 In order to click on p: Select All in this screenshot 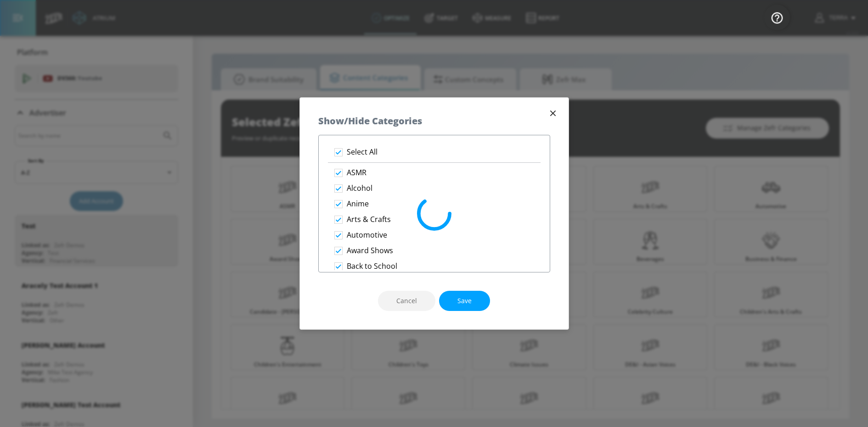, I will do `click(362, 151)`.